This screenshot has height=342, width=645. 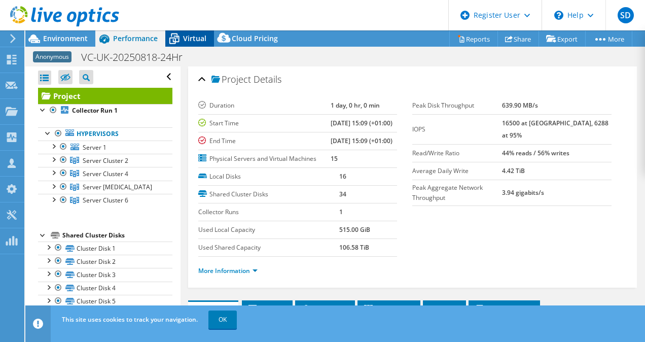 I want to click on label: End Time, so click(x=264, y=141).